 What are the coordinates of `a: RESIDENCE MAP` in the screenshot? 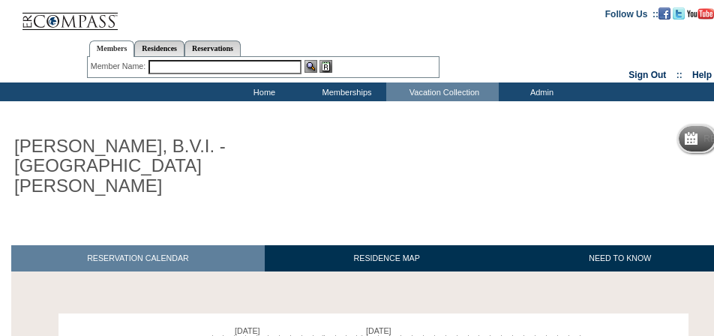 It's located at (387, 258).